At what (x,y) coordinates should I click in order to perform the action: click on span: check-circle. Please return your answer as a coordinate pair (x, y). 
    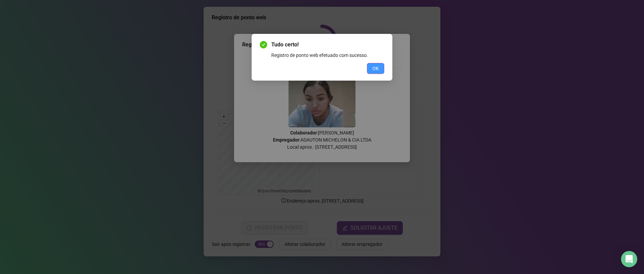
    Looking at the image, I should click on (264, 45).